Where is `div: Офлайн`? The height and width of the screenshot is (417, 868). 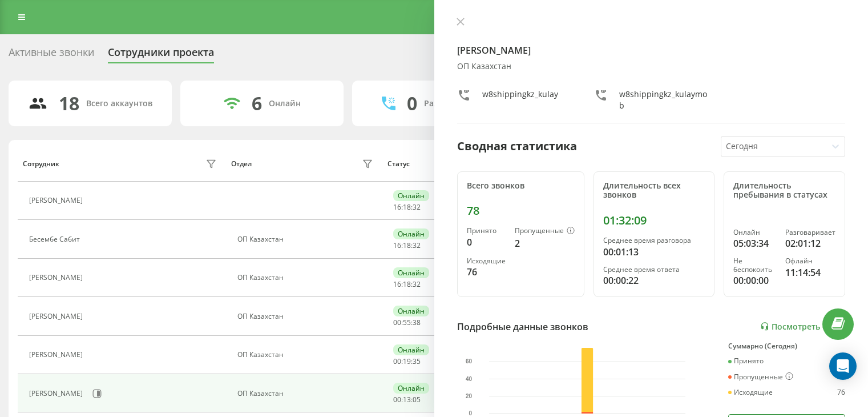 div: Офлайн is located at coordinates (811, 261).